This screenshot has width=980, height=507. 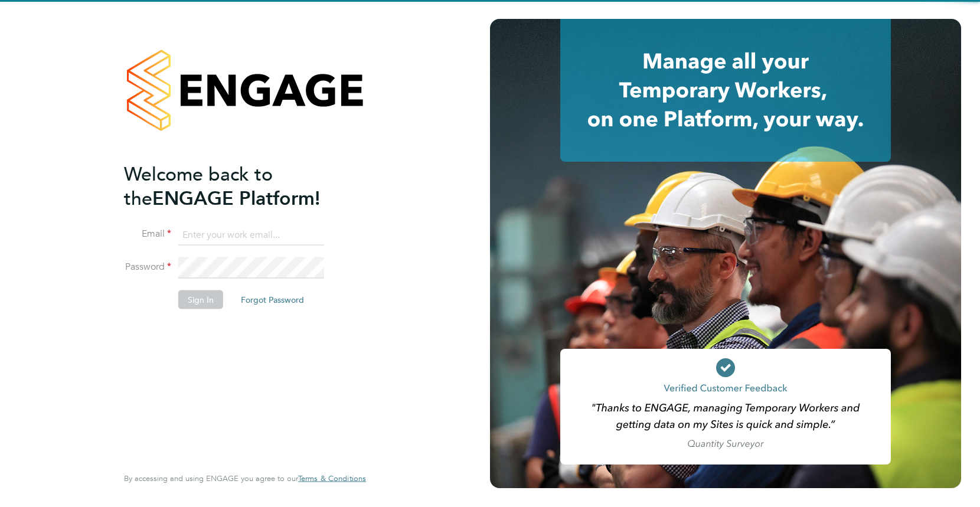 What do you see at coordinates (251, 235) in the screenshot?
I see `input: Enter your work email...` at bounding box center [251, 235].